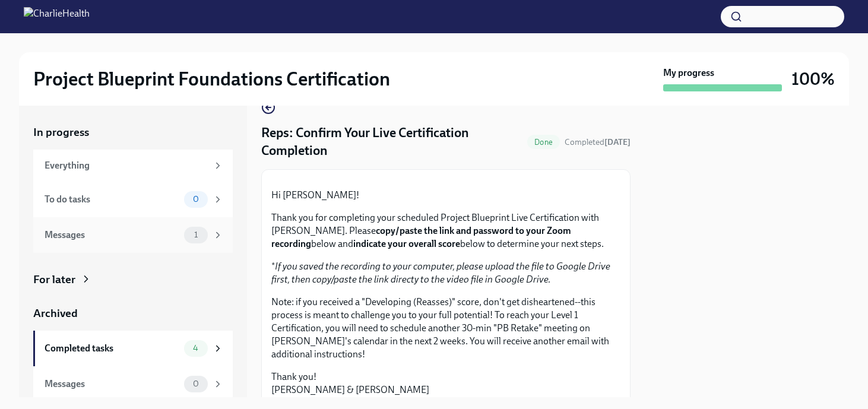 Image resolution: width=868 pixels, height=409 pixels. I want to click on span: 1, so click(196, 235).